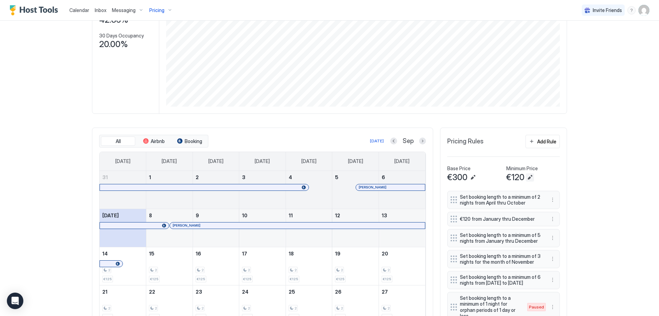 The image size is (659, 316). What do you see at coordinates (199, 291) in the screenshot?
I see `span: 23` at bounding box center [199, 291].